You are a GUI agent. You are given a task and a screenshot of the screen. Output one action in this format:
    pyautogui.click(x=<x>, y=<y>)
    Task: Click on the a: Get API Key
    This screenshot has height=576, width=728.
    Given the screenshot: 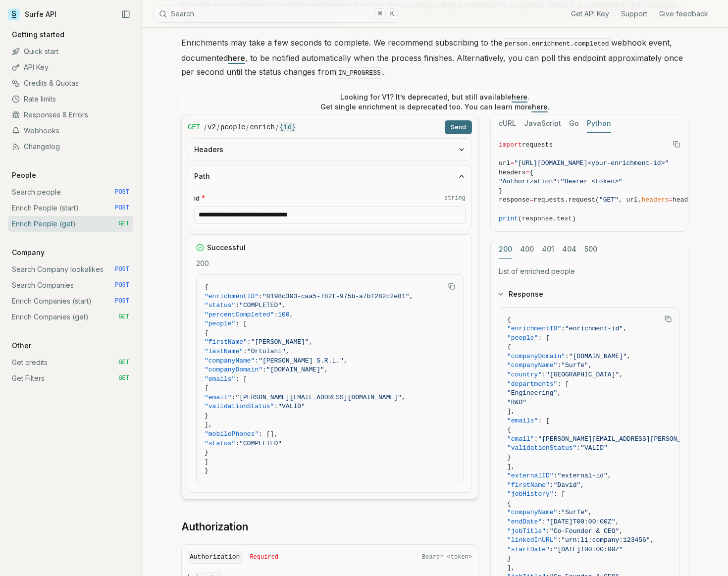 What is the action you would take?
    pyautogui.click(x=590, y=14)
    